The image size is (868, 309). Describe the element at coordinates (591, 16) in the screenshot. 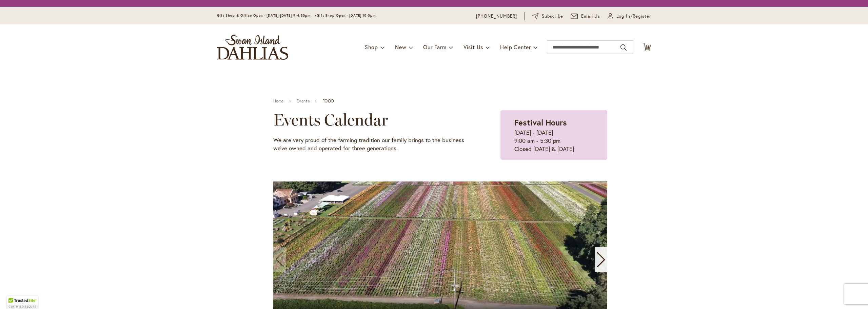

I see `span: Email Us` at that location.